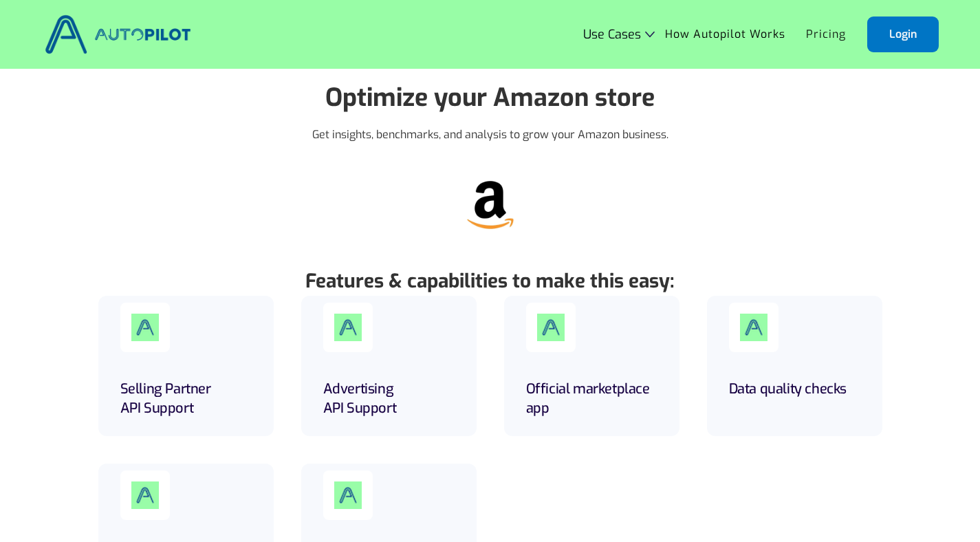 The width and height of the screenshot is (980, 542). What do you see at coordinates (490, 98) in the screenshot?
I see `strong: Optimize your Amazon store` at bounding box center [490, 98].